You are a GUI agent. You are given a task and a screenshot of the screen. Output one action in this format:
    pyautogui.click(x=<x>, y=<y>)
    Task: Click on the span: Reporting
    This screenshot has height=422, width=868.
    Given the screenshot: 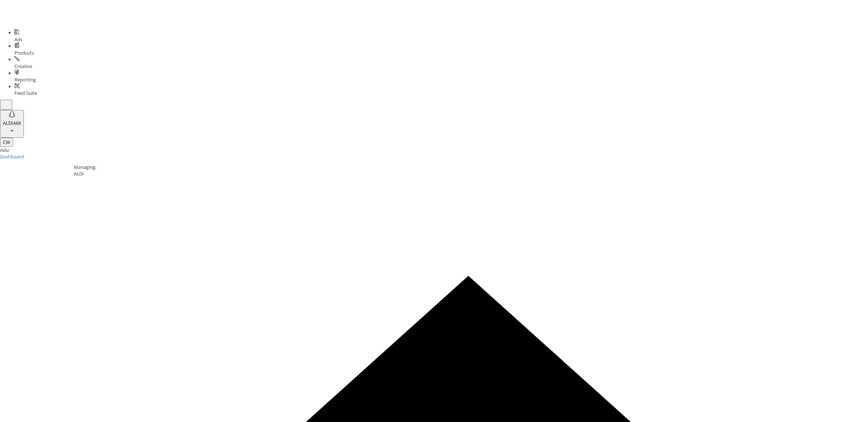 What is the action you would take?
    pyautogui.click(x=25, y=79)
    